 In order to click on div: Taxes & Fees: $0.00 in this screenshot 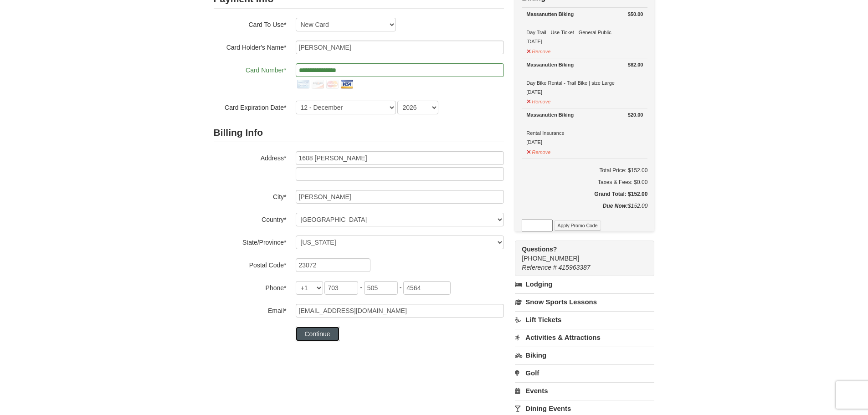, I will do `click(584, 182)`.